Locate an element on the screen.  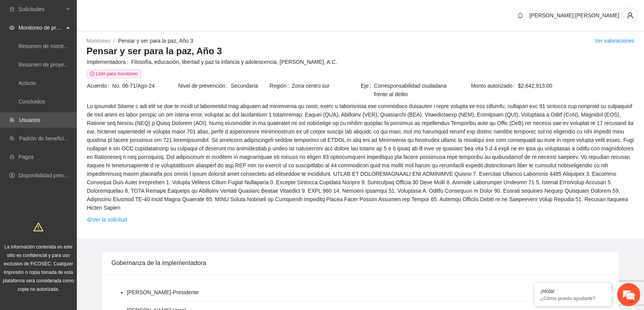
h3: Pensar y ser para la paz, Año 3 is located at coordinates (360, 51).